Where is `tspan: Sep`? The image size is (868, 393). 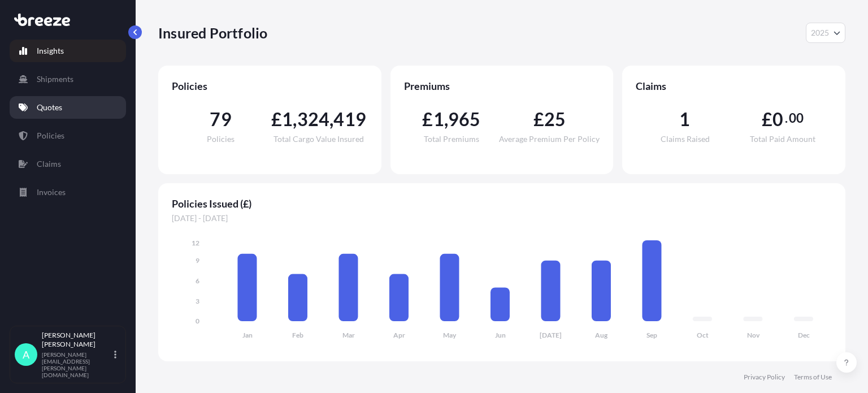
tspan: Sep is located at coordinates (651, 335).